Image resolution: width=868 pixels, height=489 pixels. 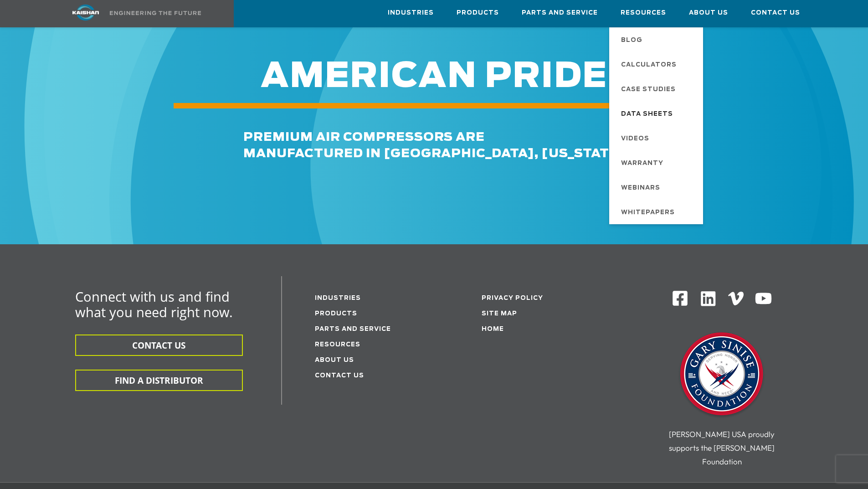 What do you see at coordinates (657, 40) in the screenshot?
I see `a: Blog` at bounding box center [657, 40].